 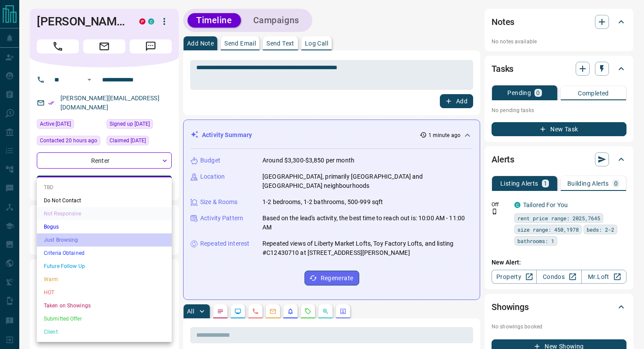 I want to click on li: Just Browsing, so click(x=104, y=240).